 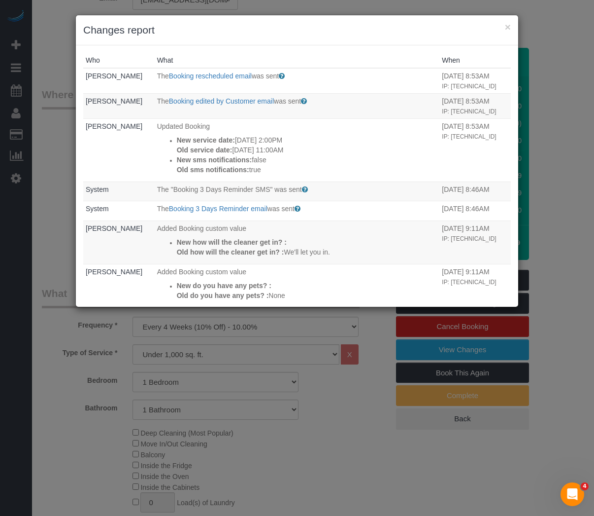 What do you see at coordinates (307, 252) in the screenshot?
I see `p: We'll let you in.` at bounding box center [307, 252].